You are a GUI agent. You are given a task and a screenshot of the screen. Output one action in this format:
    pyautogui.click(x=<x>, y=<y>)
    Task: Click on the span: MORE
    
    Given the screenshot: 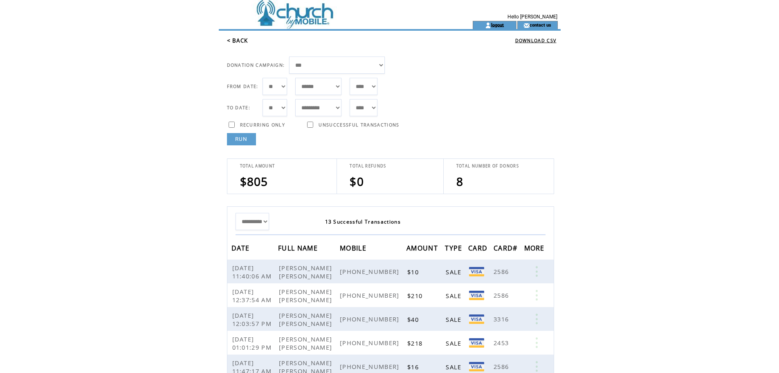 What is the action you would take?
    pyautogui.click(x=535, y=249)
    